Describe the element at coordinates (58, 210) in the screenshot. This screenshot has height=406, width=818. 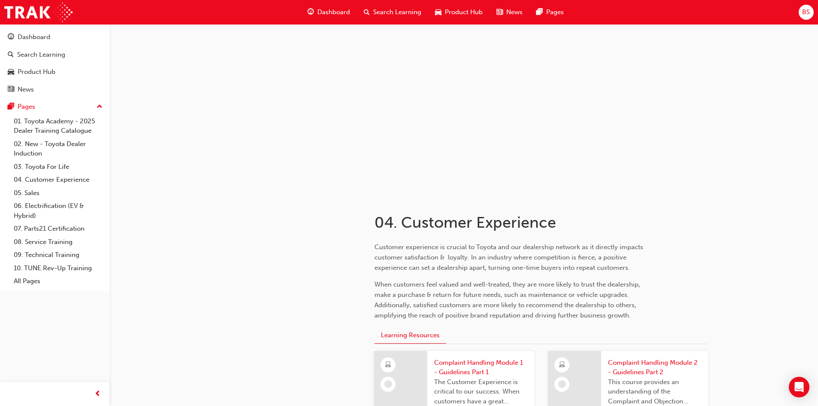
I see `a: 06. Electrification (EV & Hybrid)` at that location.